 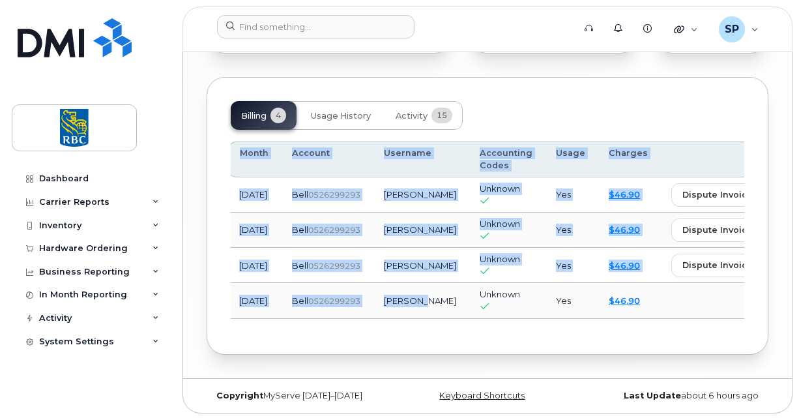 I want to click on th: Accounting Codes, so click(x=506, y=159).